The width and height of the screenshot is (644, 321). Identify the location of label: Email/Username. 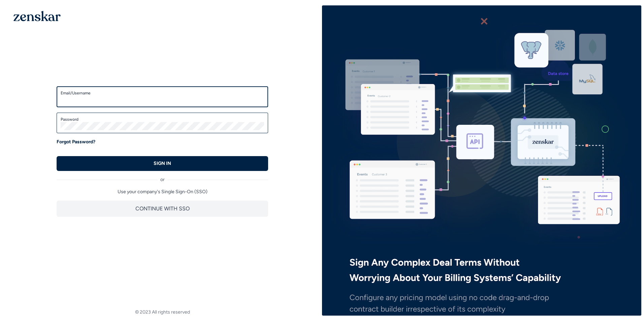
(162, 93).